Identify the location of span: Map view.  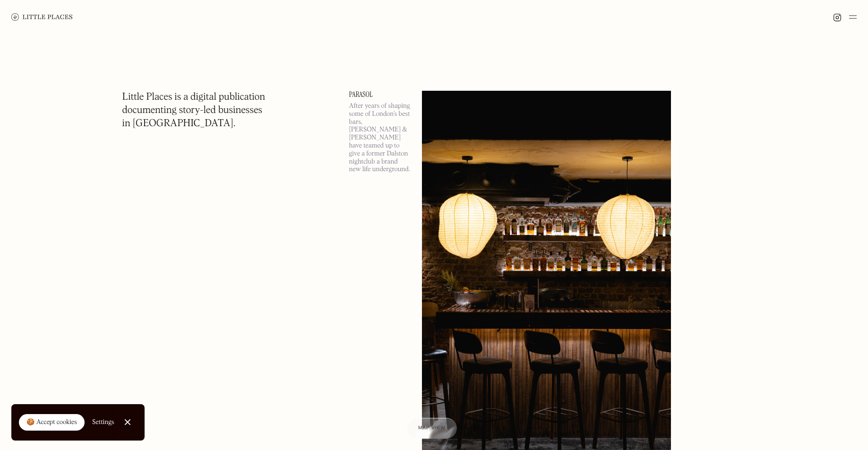
(432, 428).